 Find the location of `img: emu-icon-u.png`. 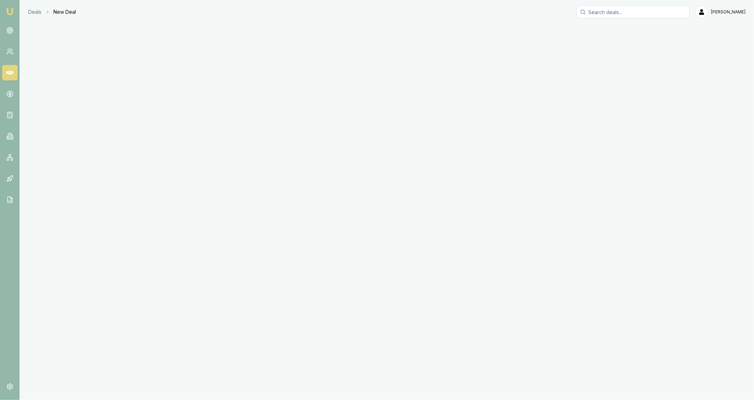

img: emu-icon-u.png is located at coordinates (10, 11).